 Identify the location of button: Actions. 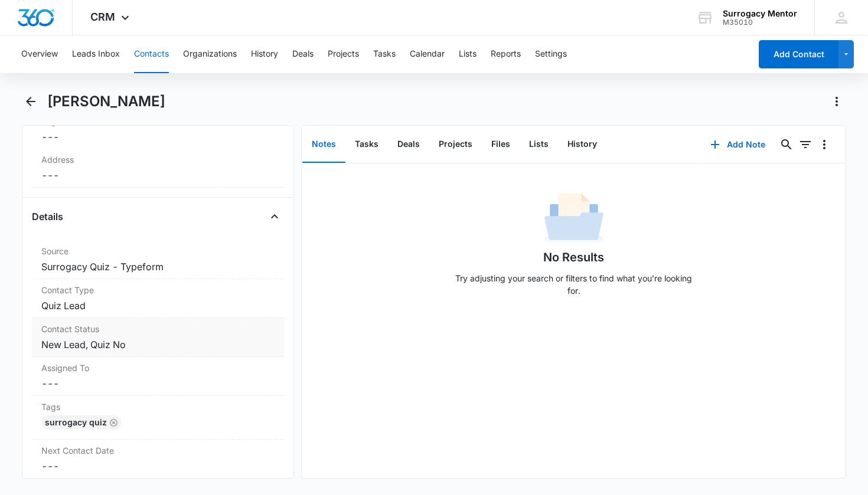
(836, 102).